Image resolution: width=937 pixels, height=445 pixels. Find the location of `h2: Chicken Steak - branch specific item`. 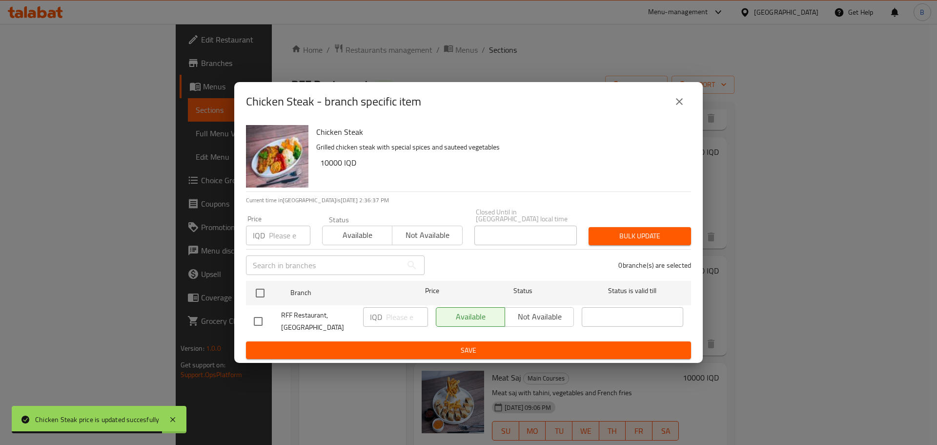

h2: Chicken Steak - branch specific item is located at coordinates (333, 102).